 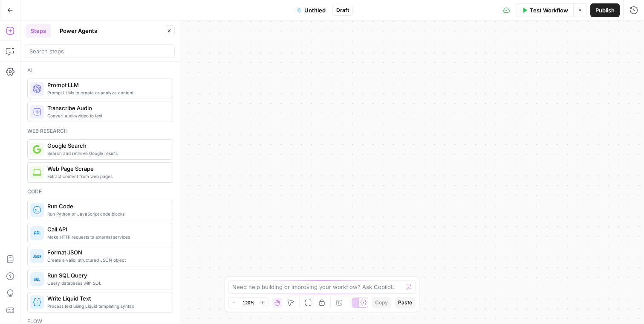 What do you see at coordinates (106, 153) in the screenshot?
I see `span: Search and retrieve Google results` at bounding box center [106, 153].